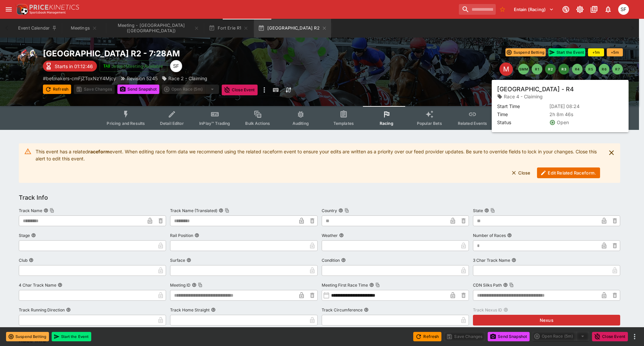  I want to click on h5: Track Info, so click(33, 197).